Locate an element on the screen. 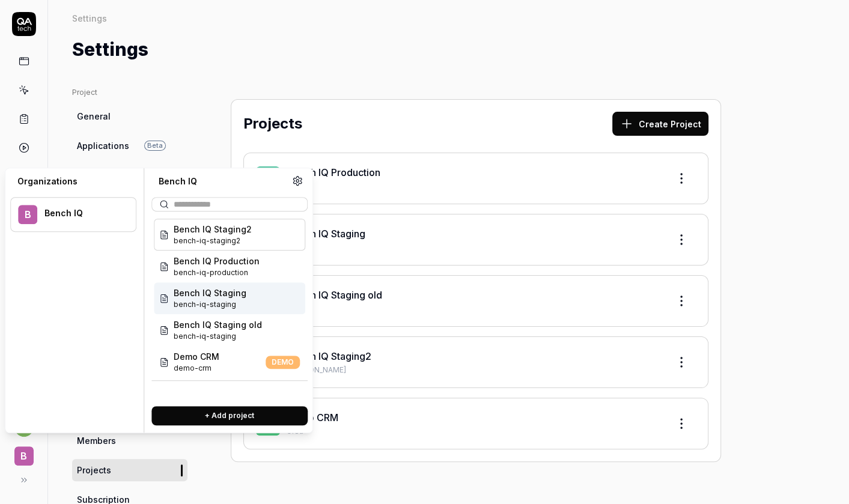 Image resolution: width=849 pixels, height=504 pixels. a: Projects is located at coordinates (130, 469).